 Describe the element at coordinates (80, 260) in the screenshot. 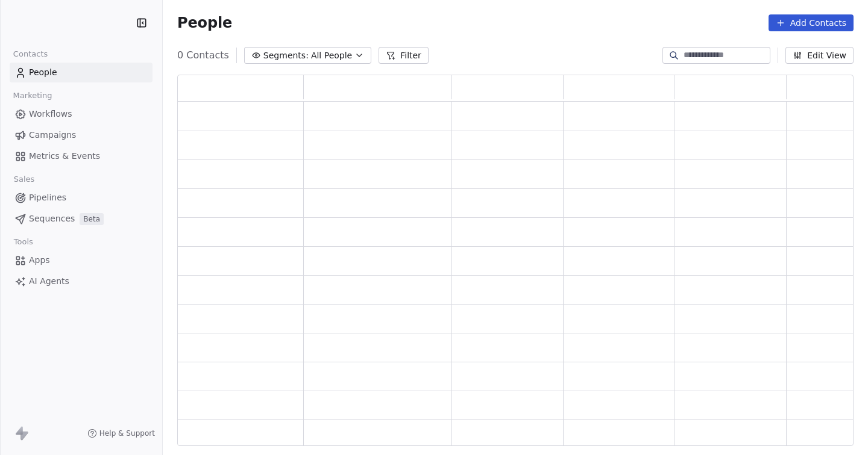

I see `a: Apps` at that location.